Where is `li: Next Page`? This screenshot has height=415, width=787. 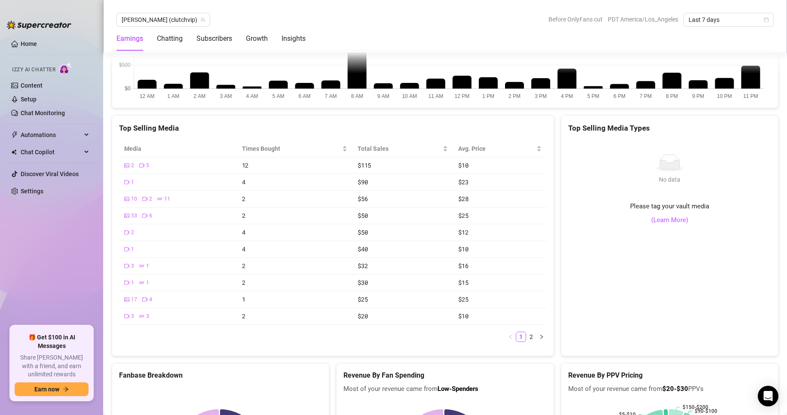 li: Next Page is located at coordinates (542, 337).